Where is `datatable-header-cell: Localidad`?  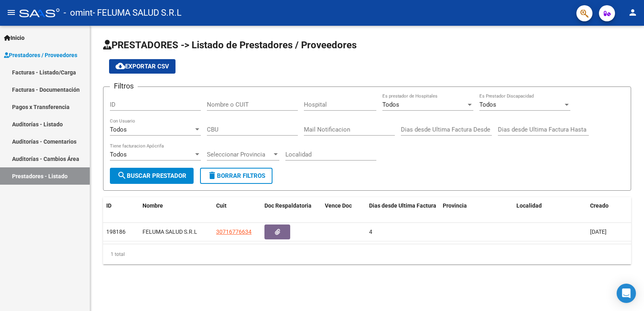 datatable-header-cell: Localidad is located at coordinates (550, 206).